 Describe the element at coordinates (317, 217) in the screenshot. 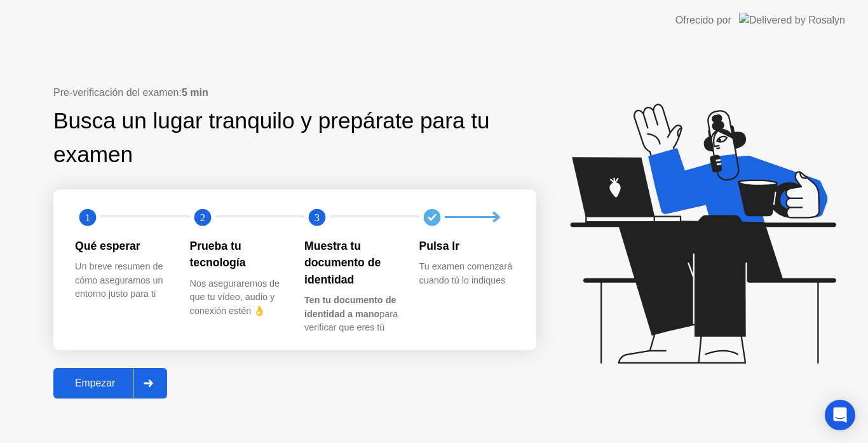

I see `text: 3` at that location.